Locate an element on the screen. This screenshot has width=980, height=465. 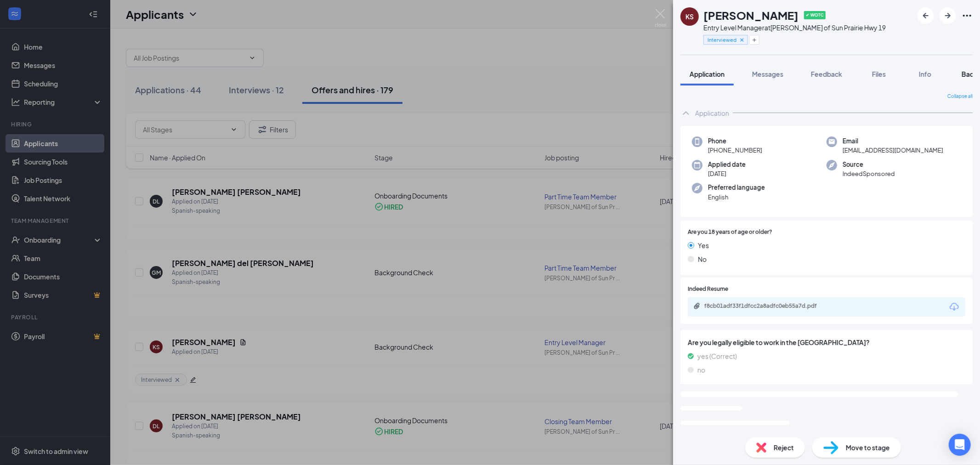
span: Reject is located at coordinates (784, 447).